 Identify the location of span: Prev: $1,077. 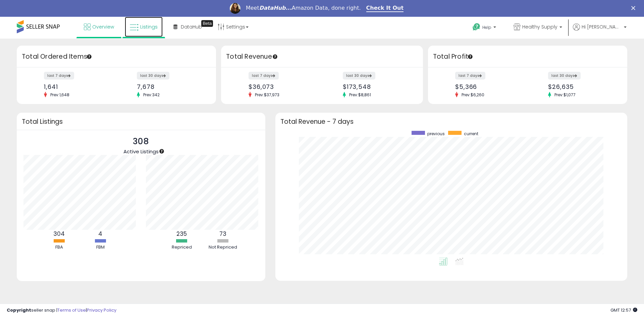
(565, 95).